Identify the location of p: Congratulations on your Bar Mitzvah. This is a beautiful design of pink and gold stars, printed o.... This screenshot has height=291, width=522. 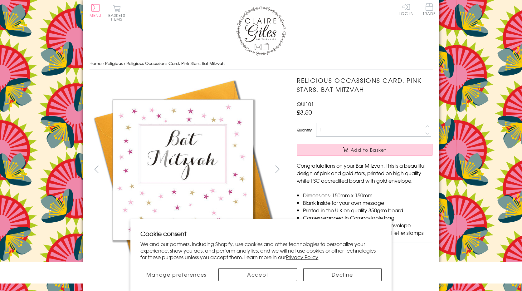
(365, 173).